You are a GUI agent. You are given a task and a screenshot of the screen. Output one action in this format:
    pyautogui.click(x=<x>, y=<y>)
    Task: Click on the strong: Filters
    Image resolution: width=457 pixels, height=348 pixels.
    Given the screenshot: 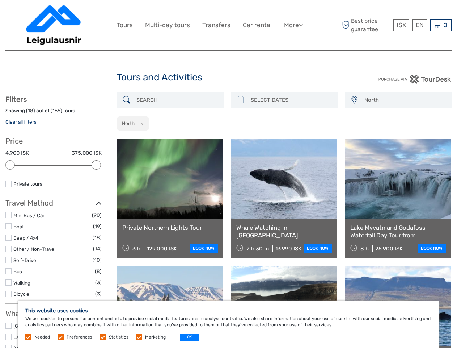 What is the action you would take?
    pyautogui.click(x=16, y=99)
    